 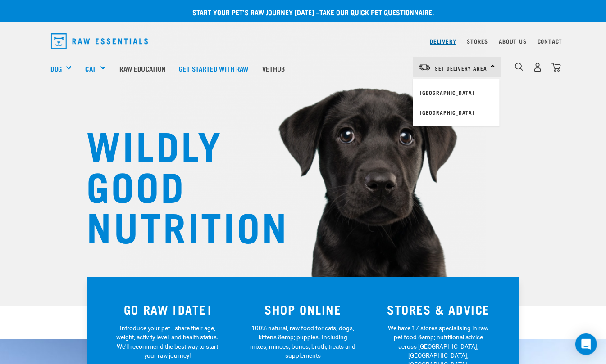 What do you see at coordinates (377, 11) in the screenshot?
I see `a: take our quick pet questionnaire.` at bounding box center [377, 11].